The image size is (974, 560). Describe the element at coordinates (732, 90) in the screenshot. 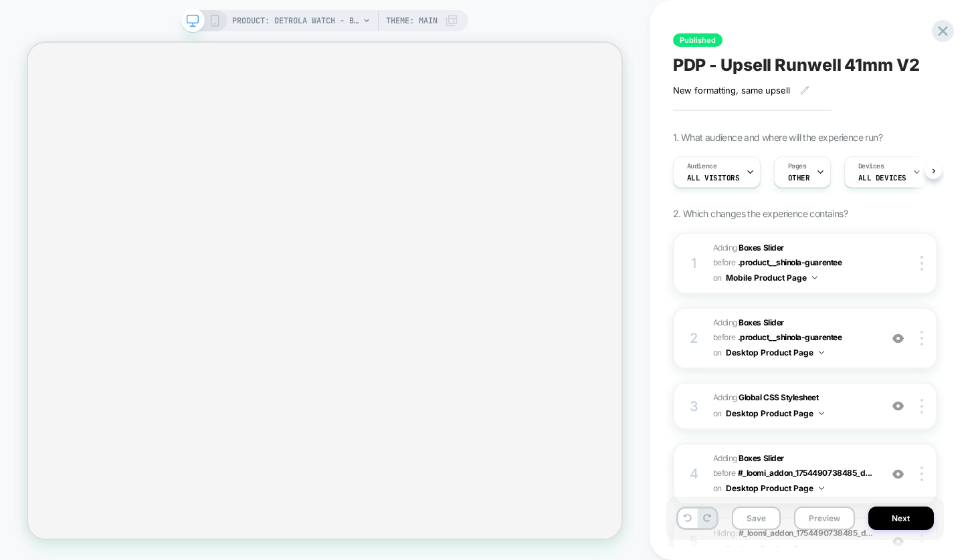

I see `span: New formatting, same upsell` at that location.